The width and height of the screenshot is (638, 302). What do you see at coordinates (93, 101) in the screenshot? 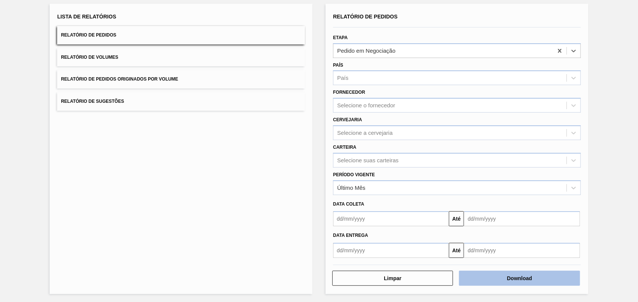
I see `span: Relatório de Sugestões` at bounding box center [93, 101].